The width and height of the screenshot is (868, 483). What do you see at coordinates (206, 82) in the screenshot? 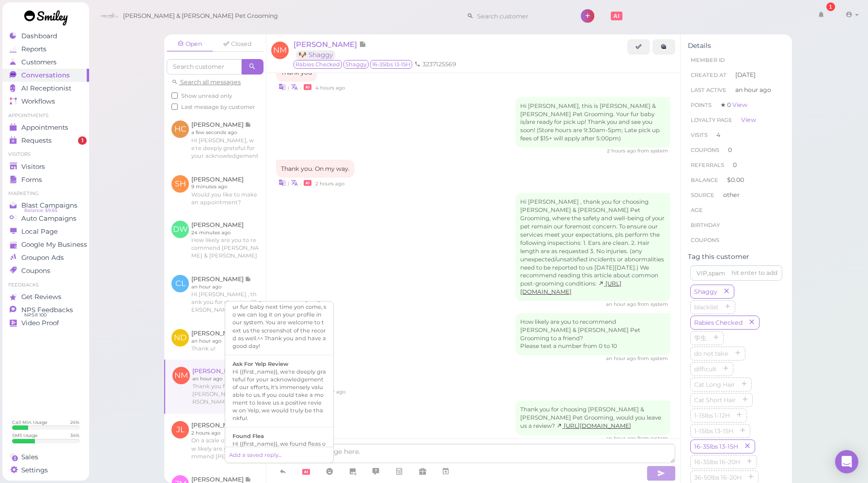
I see `a: Search all messages` at bounding box center [206, 82].